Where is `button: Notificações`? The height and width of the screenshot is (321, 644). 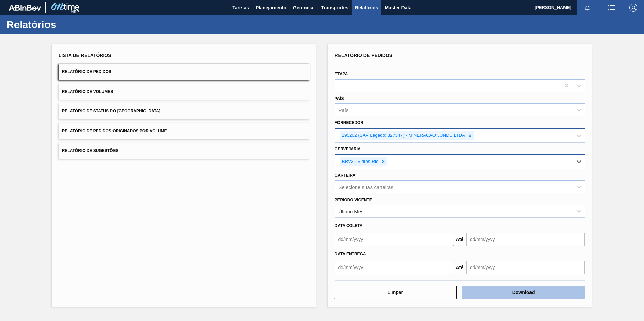
button: Notificações is located at coordinates (587, 8).